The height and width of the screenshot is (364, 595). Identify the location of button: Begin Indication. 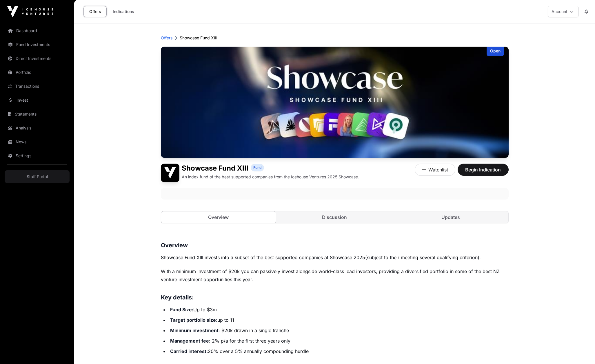
(483, 170).